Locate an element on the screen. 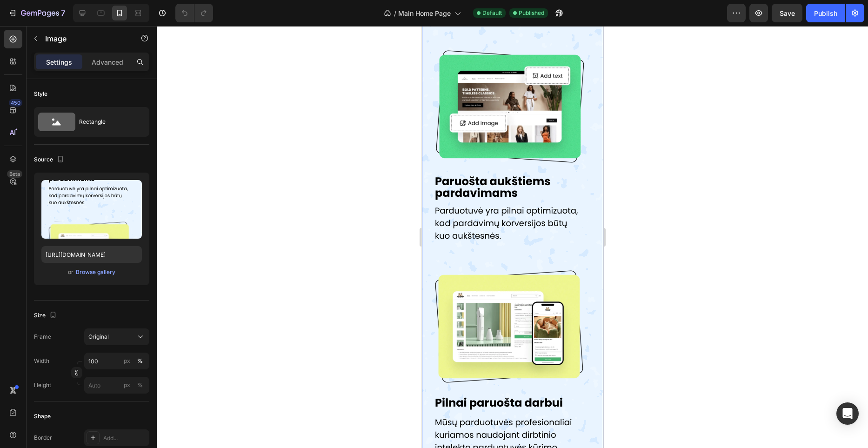 Image resolution: width=868 pixels, height=448 pixels. div: 450 is located at coordinates (15, 103).